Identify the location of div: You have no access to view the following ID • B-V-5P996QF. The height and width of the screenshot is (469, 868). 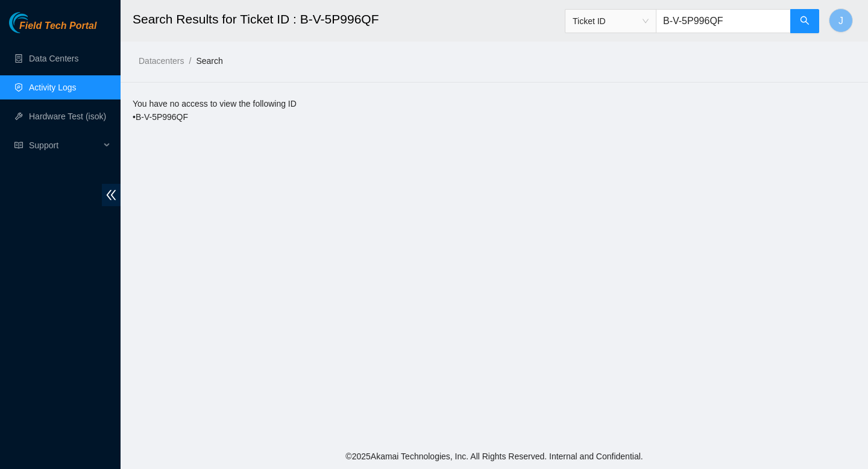
(494, 111).